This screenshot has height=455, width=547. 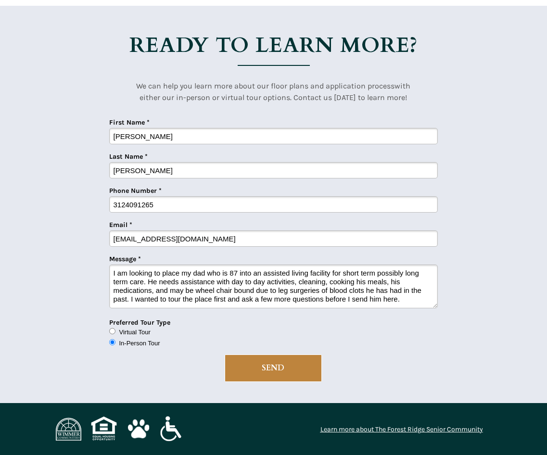 I want to click on span: arn more about our floor plans and application process, so click(x=298, y=86).